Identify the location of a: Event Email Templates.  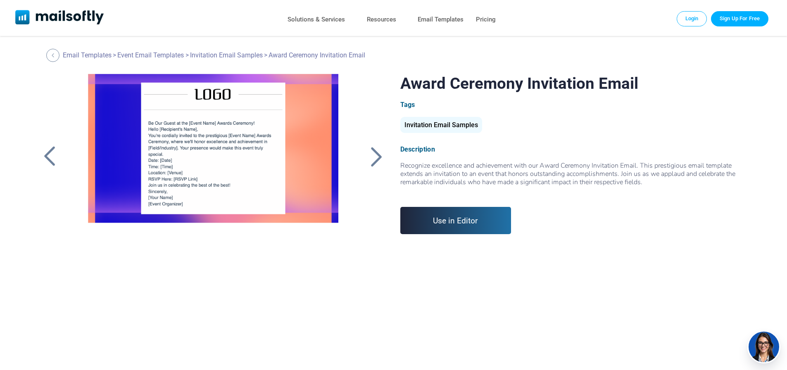
(150, 55).